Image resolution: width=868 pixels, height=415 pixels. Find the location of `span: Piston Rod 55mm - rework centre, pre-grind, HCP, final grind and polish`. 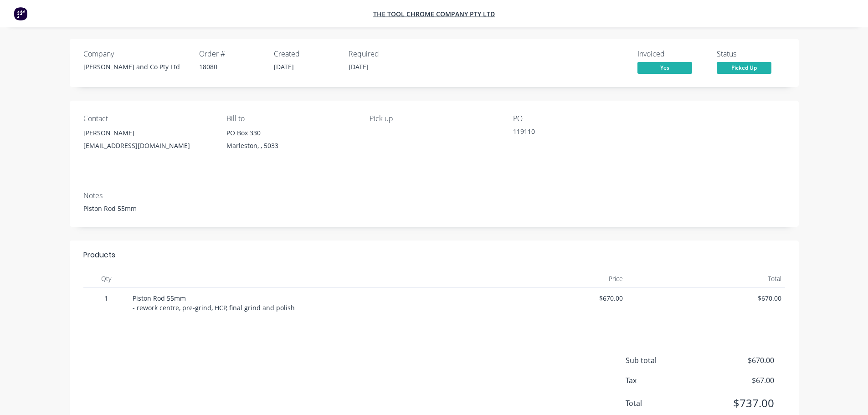

span: Piston Rod 55mm - rework centre, pre-grind, HCP, final grind and polish is located at coordinates (213, 303).